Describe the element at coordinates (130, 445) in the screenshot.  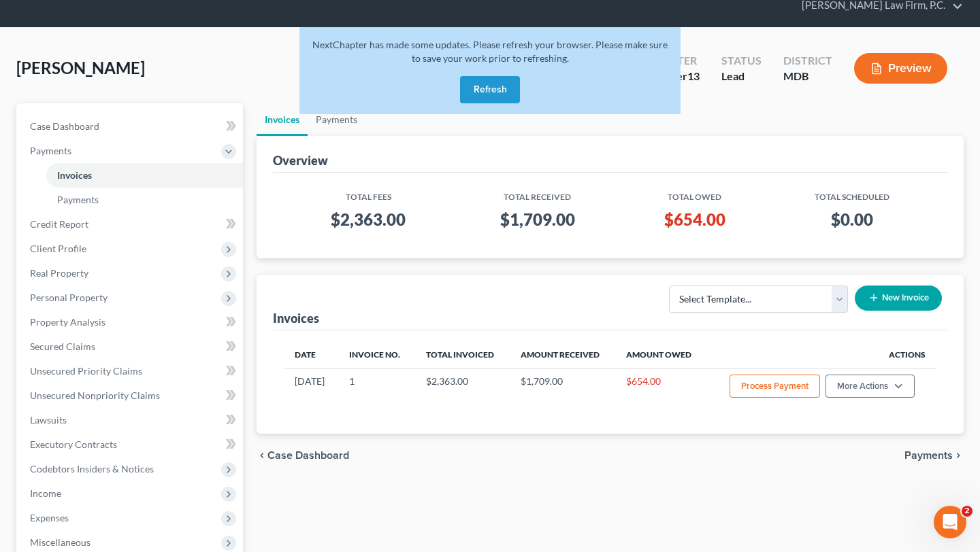
I see `a: Executory Contracts` at that location.